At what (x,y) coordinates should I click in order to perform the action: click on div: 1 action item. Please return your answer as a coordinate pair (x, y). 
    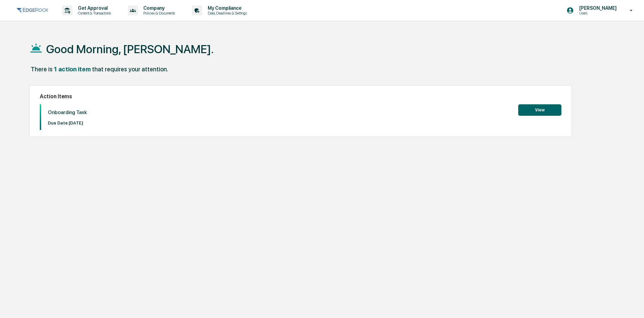
    Looking at the image, I should click on (72, 69).